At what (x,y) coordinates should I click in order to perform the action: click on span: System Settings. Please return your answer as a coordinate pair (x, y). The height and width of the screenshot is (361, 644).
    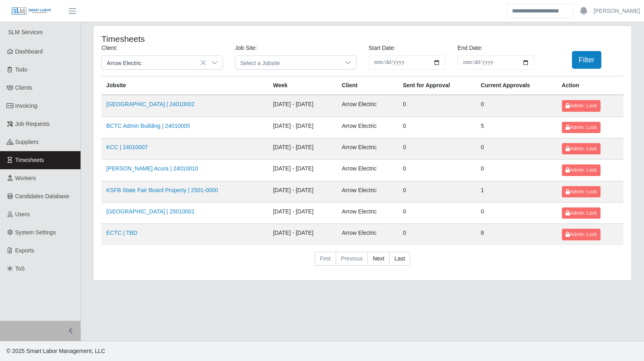
    Looking at the image, I should click on (35, 232).